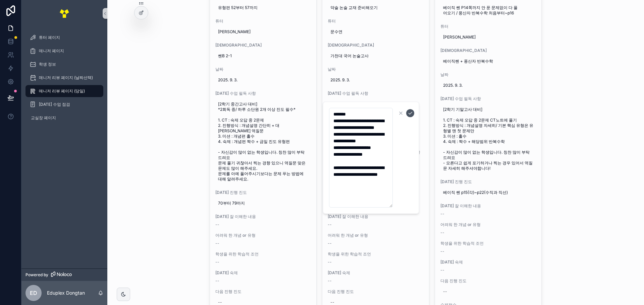 This screenshot has width=644, height=305. Describe the element at coordinates (37, 275) in the screenshot. I see `span: Powered by` at that location.